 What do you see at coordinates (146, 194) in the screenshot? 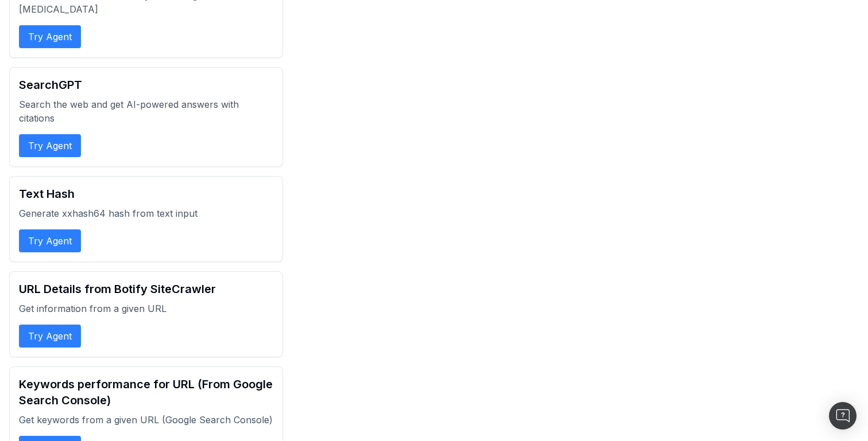
I see `h2: Text Hash` at bounding box center [146, 194].